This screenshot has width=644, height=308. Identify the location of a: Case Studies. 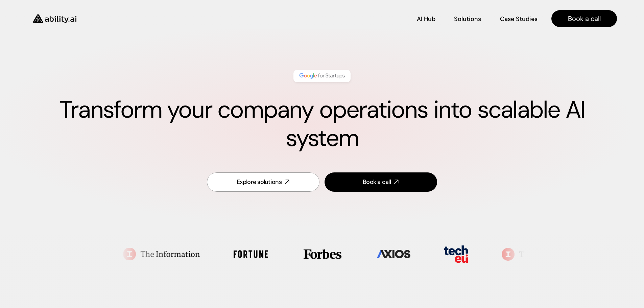
(519, 18).